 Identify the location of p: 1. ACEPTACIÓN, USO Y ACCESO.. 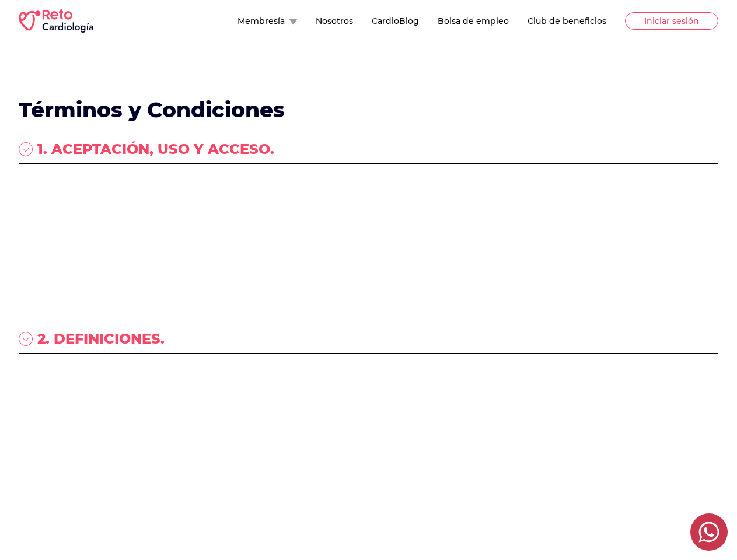
(156, 149).